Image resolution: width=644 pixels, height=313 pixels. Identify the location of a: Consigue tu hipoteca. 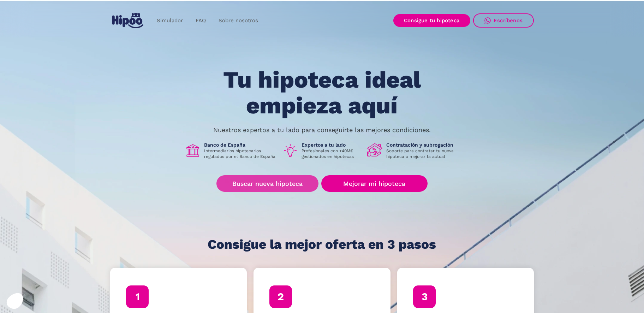
(432, 20).